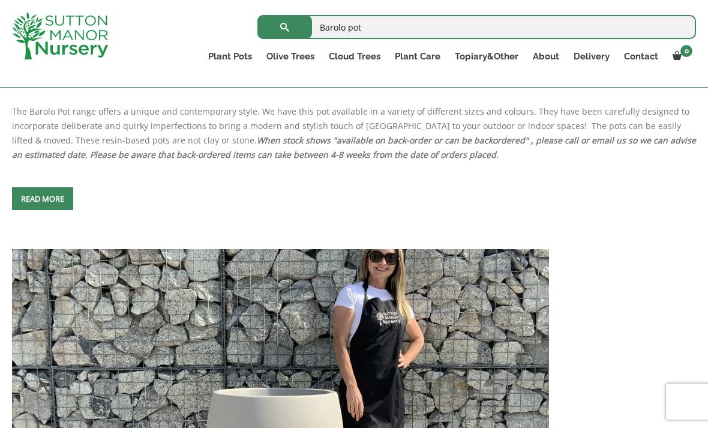 The image size is (708, 428). Describe the element at coordinates (43, 199) in the screenshot. I see `a: Read more` at that location.